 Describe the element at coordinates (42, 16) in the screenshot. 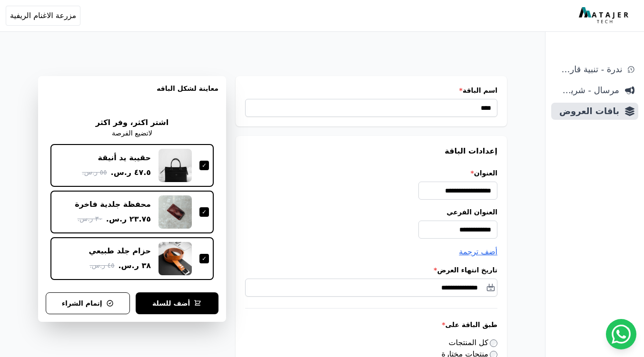

I see `button: مزرعة الاغنام الريفية` at that location.